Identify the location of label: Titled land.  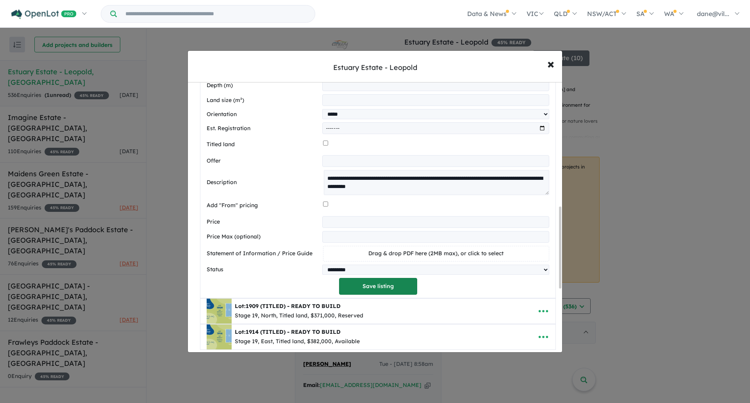
(263, 145).